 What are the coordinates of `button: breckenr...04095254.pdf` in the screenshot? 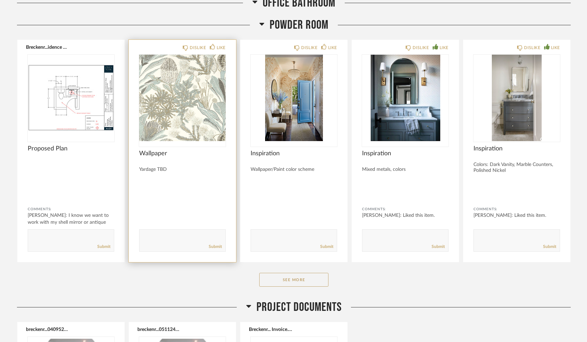 It's located at (47, 330).